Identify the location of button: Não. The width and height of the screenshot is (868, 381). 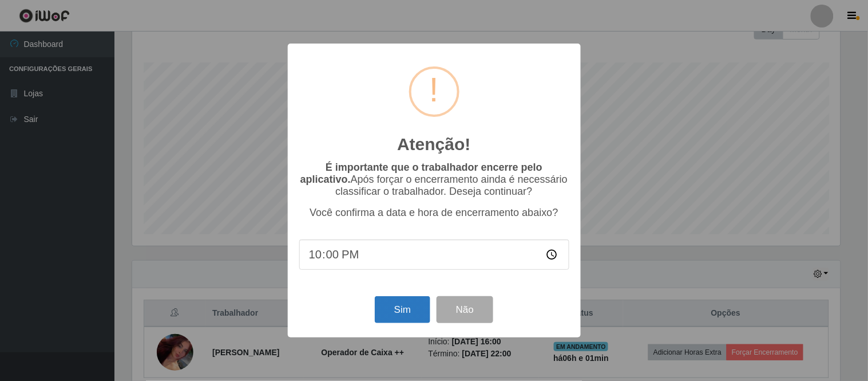
(465, 309).